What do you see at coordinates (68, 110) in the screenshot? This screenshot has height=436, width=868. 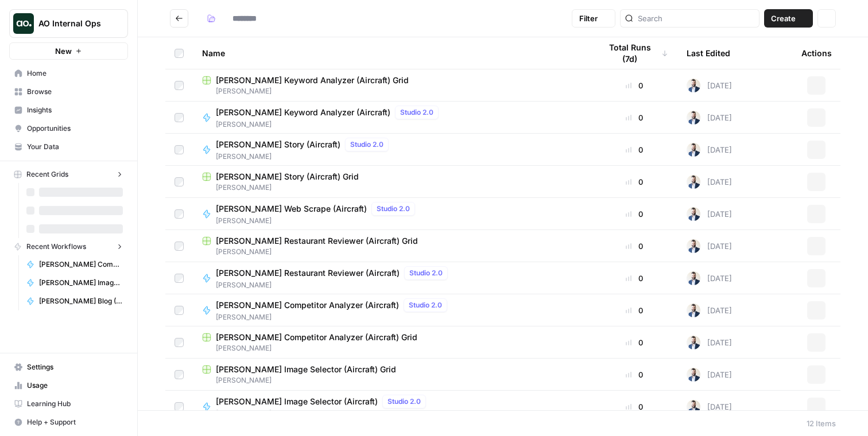 I see `a: Insights` at bounding box center [68, 110].